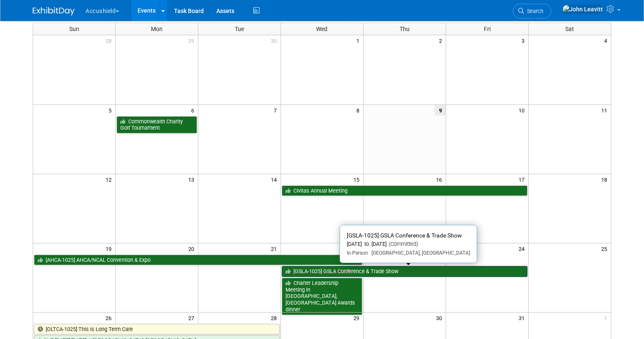 The image size is (644, 339). What do you see at coordinates (607, 40) in the screenshot?
I see `span: 4` at bounding box center [607, 40].